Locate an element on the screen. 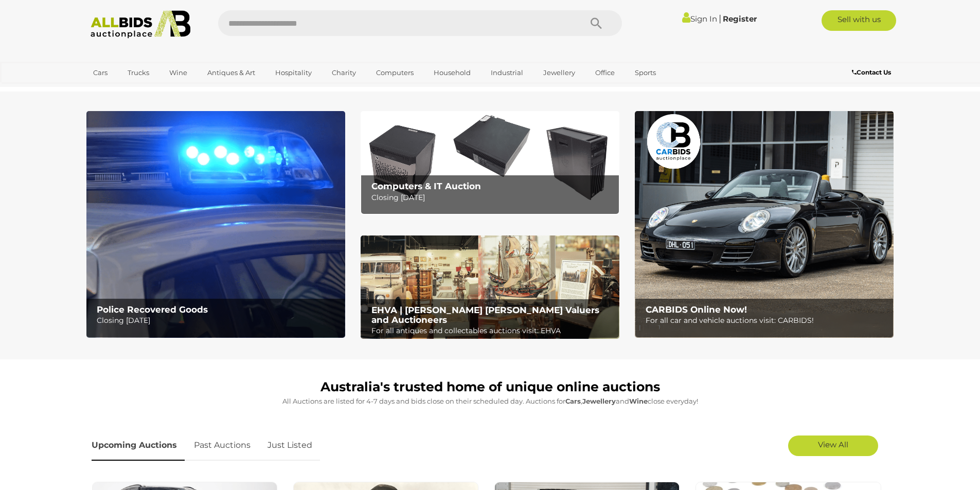 The height and width of the screenshot is (490, 980). a: Jewellery is located at coordinates (559, 72).